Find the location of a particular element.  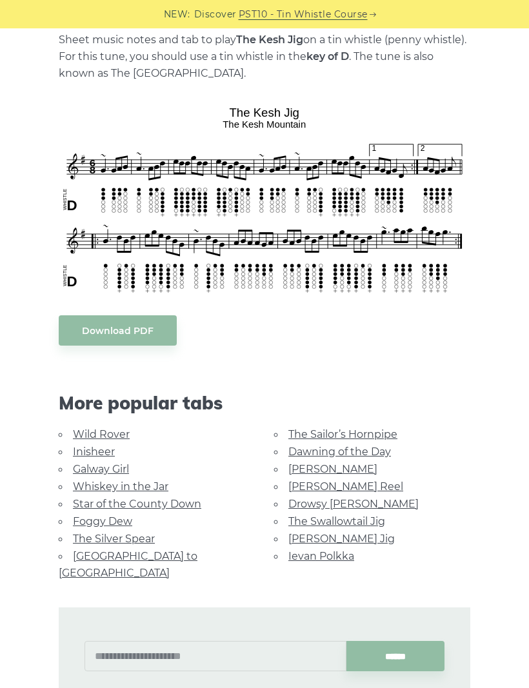

a: PST10 - Tin Whistle Course is located at coordinates (303, 14).